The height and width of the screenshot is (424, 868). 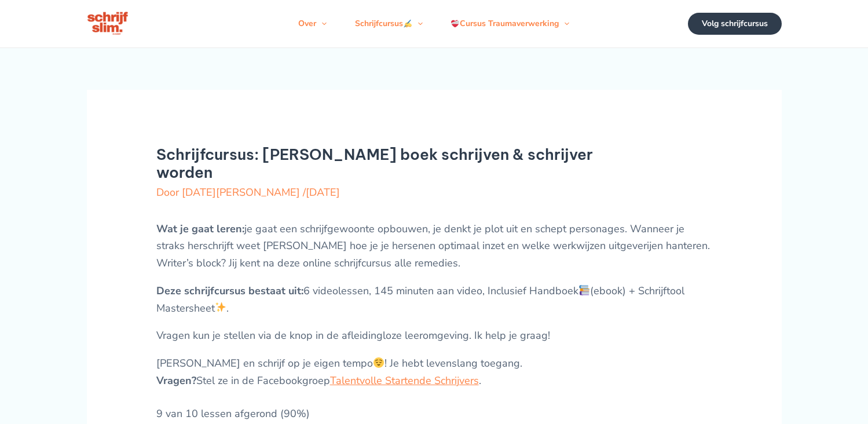 I want to click on a: Talentvolle Startende Schrijvers, so click(x=404, y=381).